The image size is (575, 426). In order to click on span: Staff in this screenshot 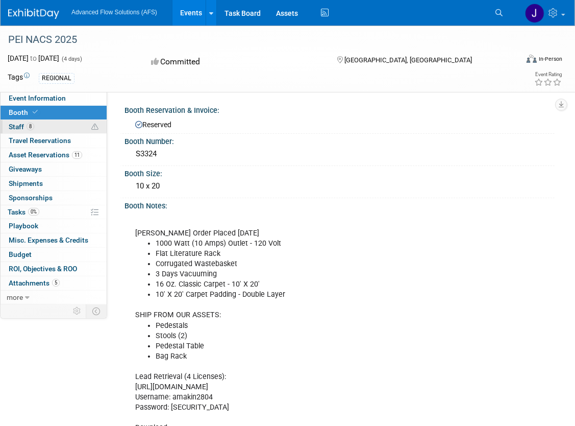, I will do `click(21, 127)`.